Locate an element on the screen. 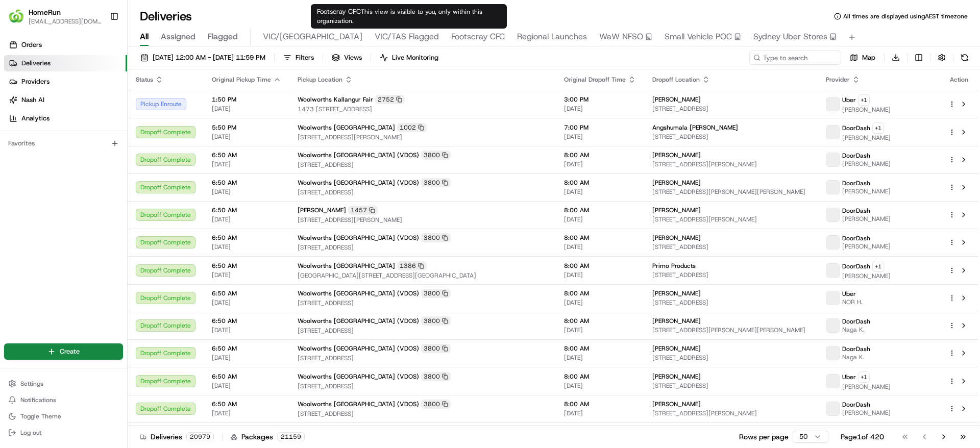 This screenshot has width=980, height=448. span: All is located at coordinates (144, 37).